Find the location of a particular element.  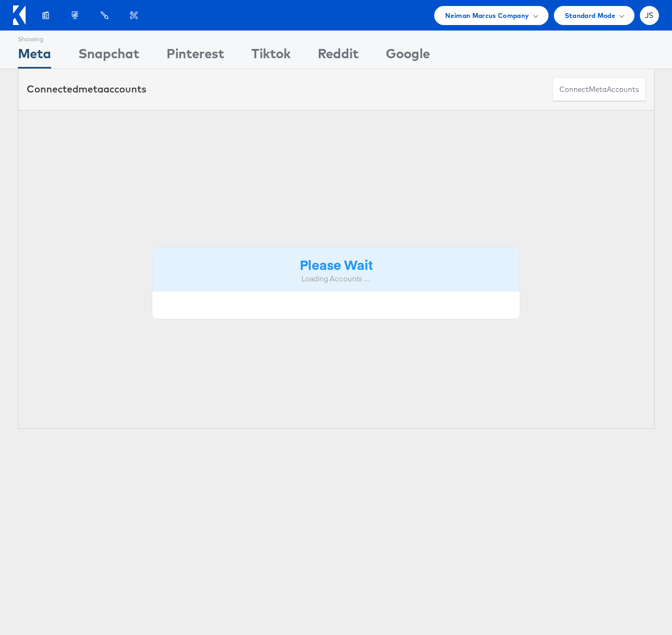

span: JS is located at coordinates (649, 15).